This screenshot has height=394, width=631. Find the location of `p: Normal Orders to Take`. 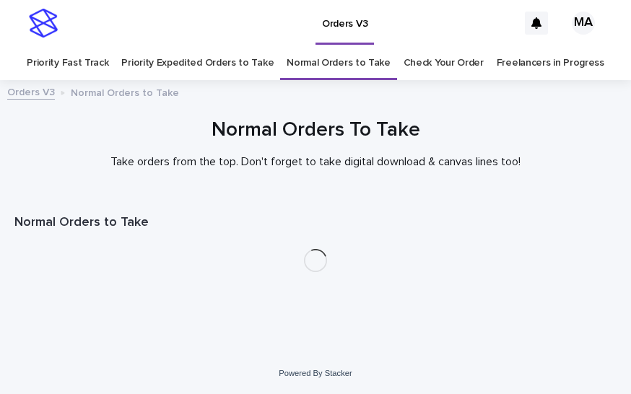

p: Normal Orders to Take is located at coordinates (125, 92).